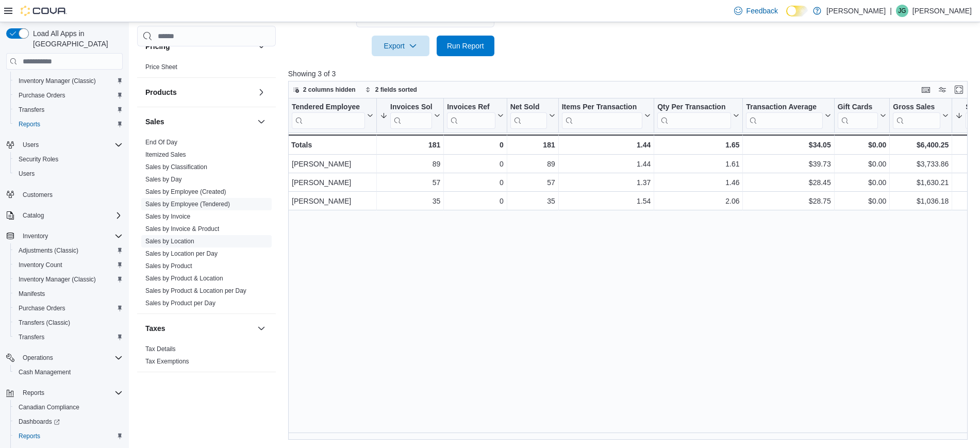 This screenshot has width=980, height=448. Describe the element at coordinates (606, 115) in the screenshot. I see `button: Items Per Transaction` at that location.